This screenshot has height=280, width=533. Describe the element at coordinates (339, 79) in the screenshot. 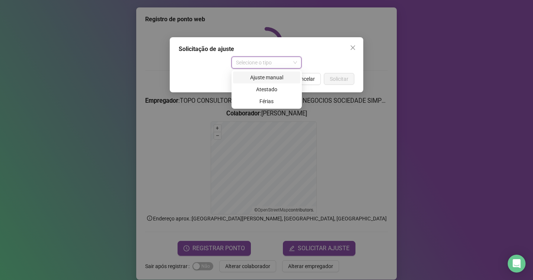

I see `button: Solicitar` at that location.